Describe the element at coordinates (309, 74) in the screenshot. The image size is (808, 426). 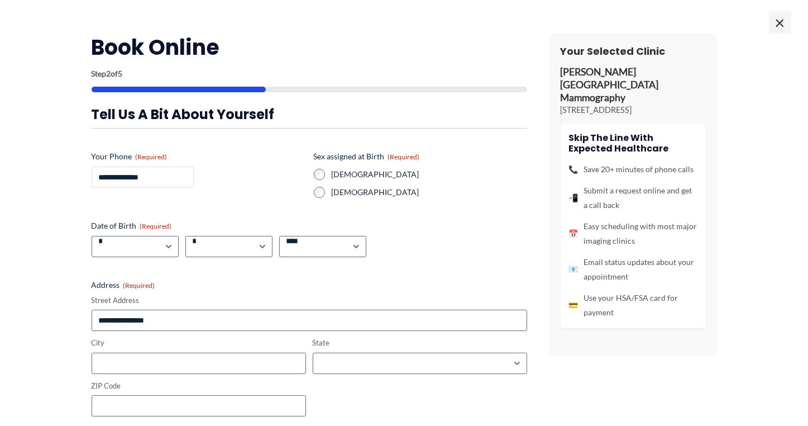
I see `p: Step of` at that location.